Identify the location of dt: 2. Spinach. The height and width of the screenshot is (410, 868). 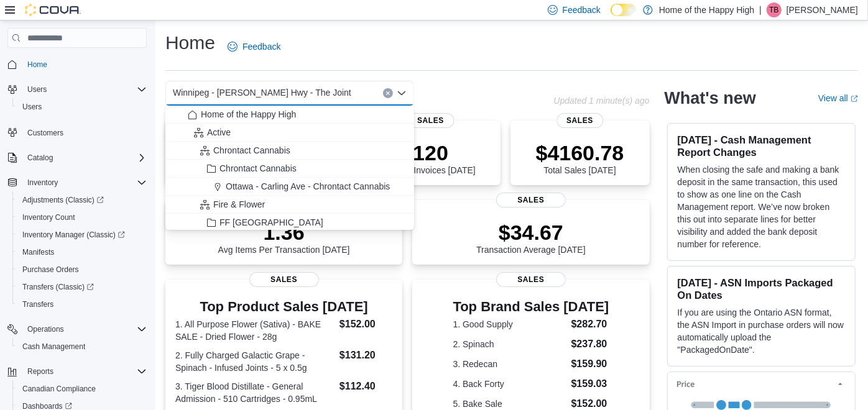
(510, 344).